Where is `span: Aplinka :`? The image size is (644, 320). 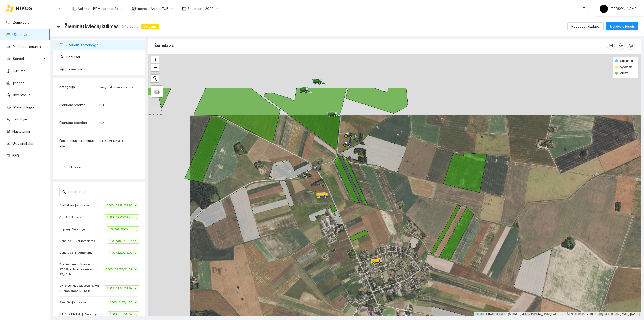
span: Aplinka : is located at coordinates (84, 9).